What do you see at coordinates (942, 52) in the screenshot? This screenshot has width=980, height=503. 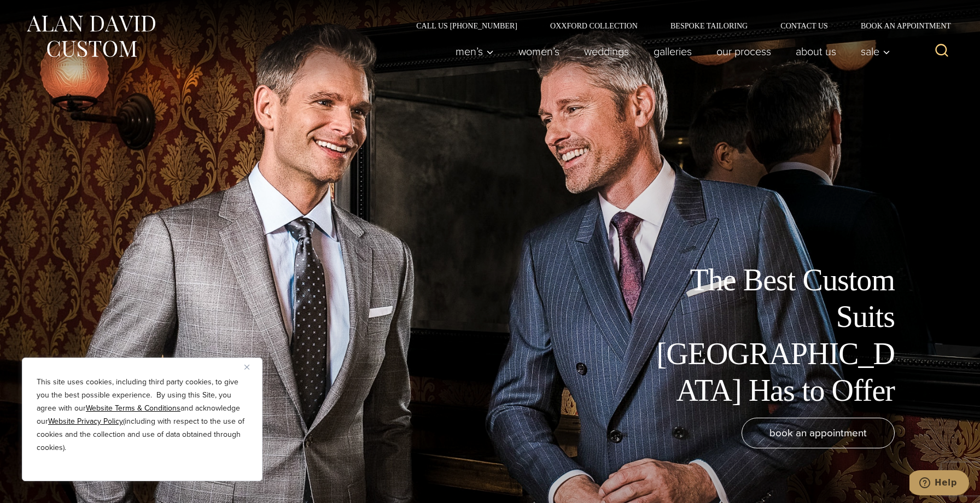 I see `button: View Search Form` at bounding box center [942, 52].